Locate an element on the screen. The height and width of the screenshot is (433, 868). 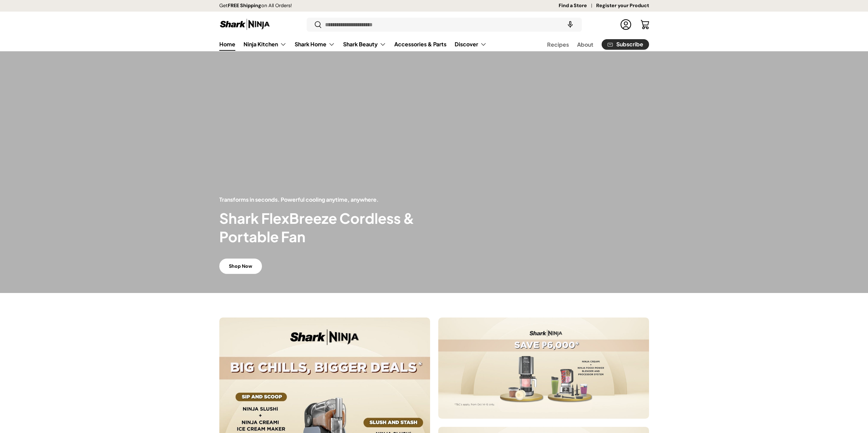
summary: Discover is located at coordinates (470, 44).